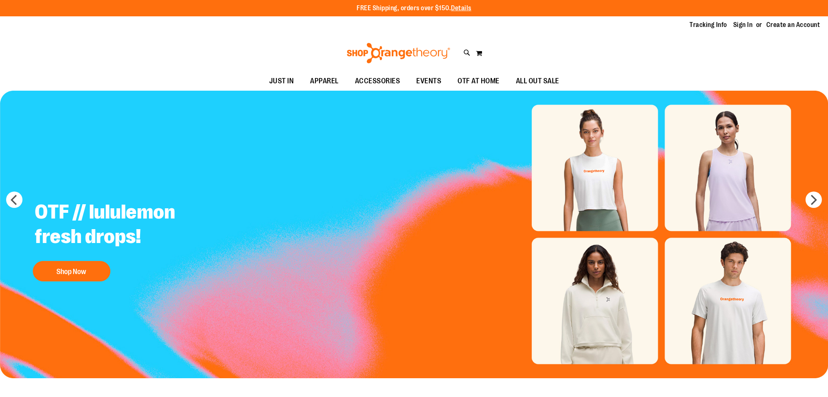 This screenshot has height=397, width=828. Describe the element at coordinates (14, 200) in the screenshot. I see `button: prev` at that location.